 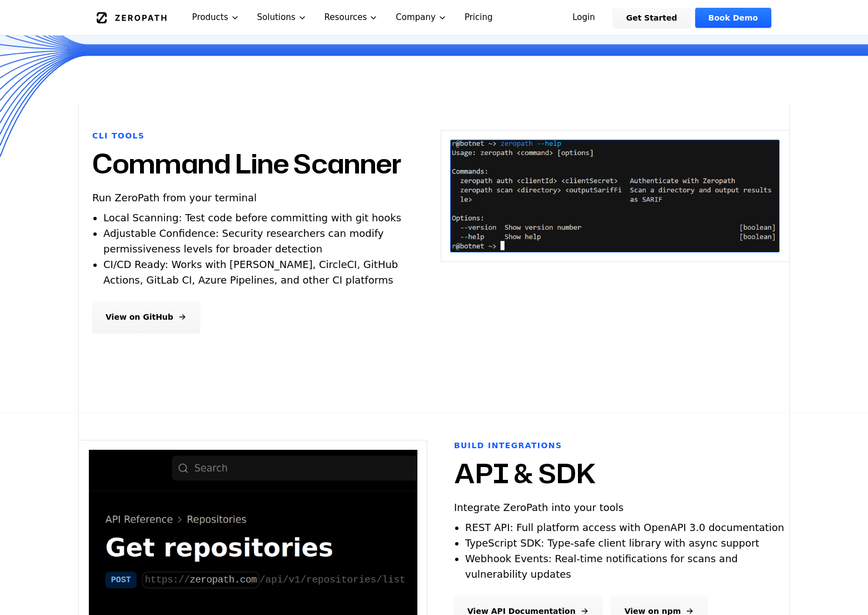 What do you see at coordinates (175, 198) in the screenshot?
I see `p: Run ZeroPath from your terminal` at bounding box center [175, 198].